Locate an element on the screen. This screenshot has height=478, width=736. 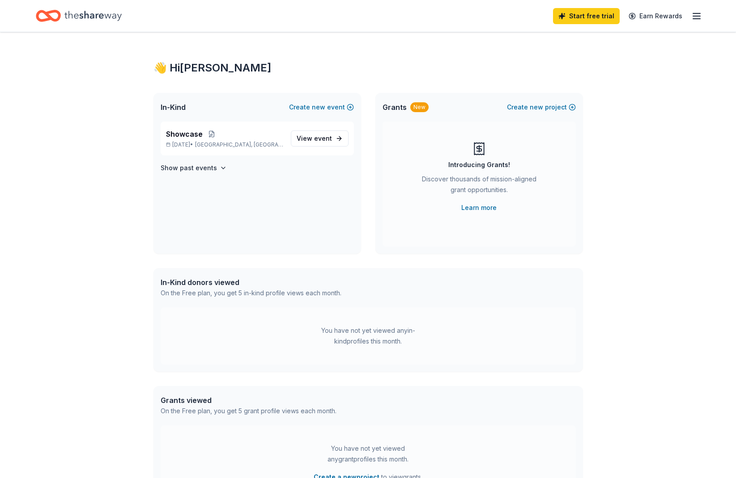
div: Discover thousands of mission-aligned grant opportunities. is located at coordinates (479, 186).